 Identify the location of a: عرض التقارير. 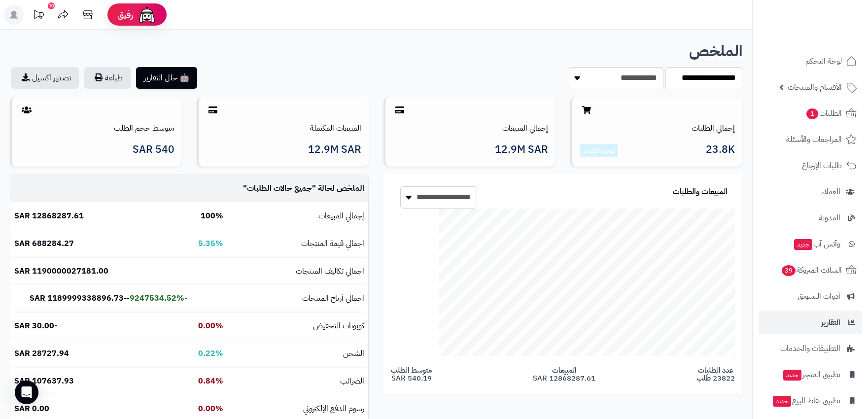
(599, 150).